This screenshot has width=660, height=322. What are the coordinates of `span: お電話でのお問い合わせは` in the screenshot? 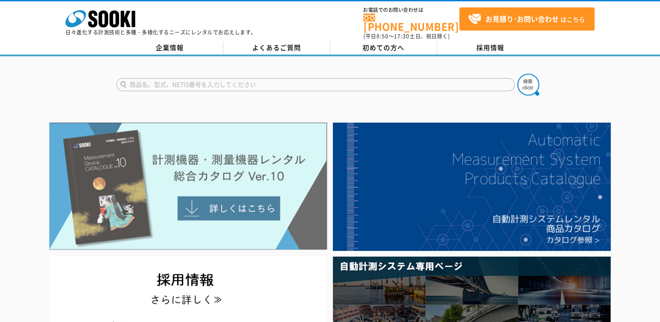 It's located at (411, 10).